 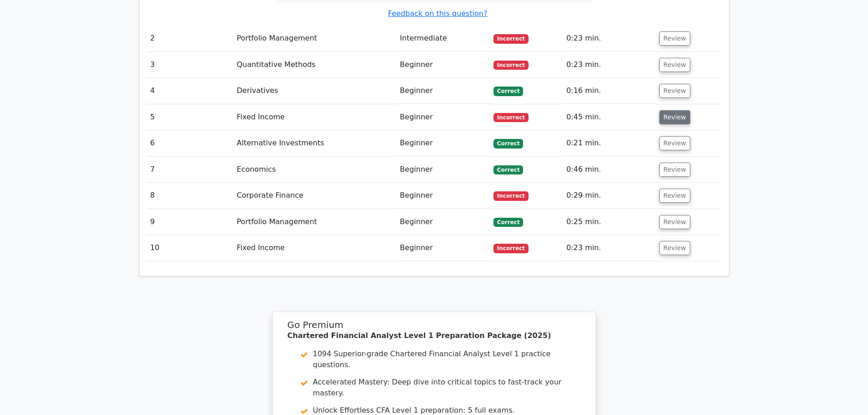 I want to click on td: 0:25 min., so click(x=609, y=221).